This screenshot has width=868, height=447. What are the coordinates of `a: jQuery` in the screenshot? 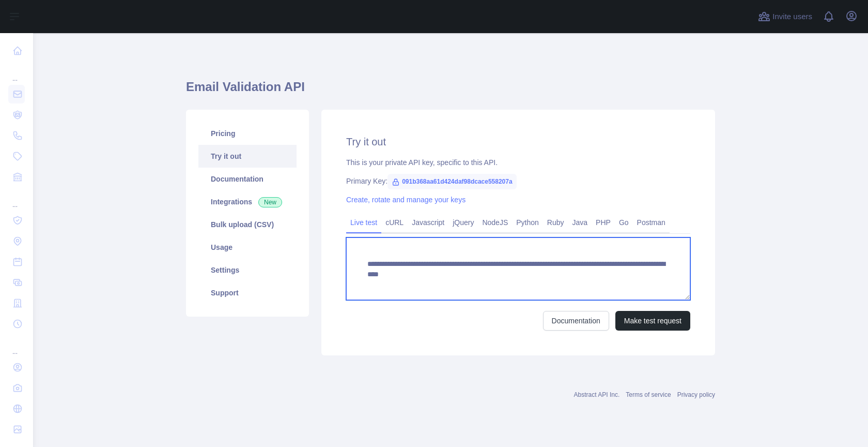 It's located at (463, 222).